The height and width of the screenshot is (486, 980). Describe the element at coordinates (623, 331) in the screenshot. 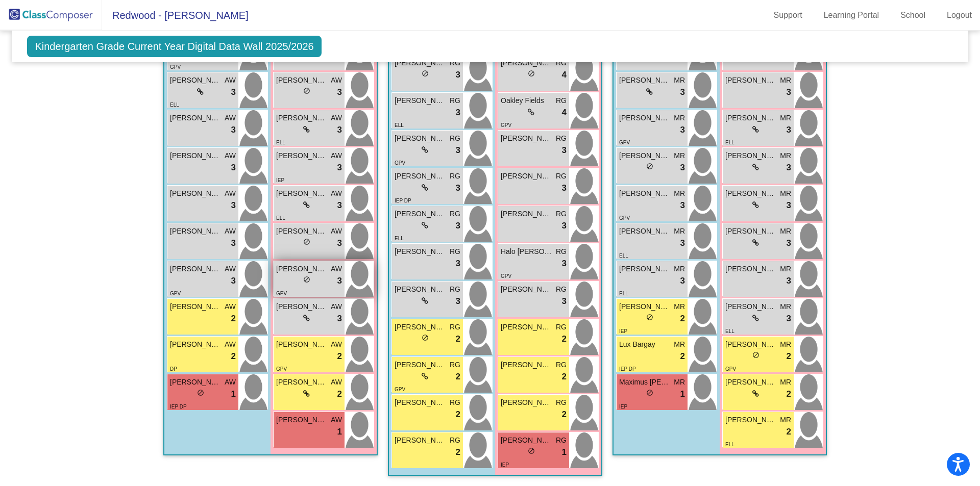

I see `span: IEP` at that location.